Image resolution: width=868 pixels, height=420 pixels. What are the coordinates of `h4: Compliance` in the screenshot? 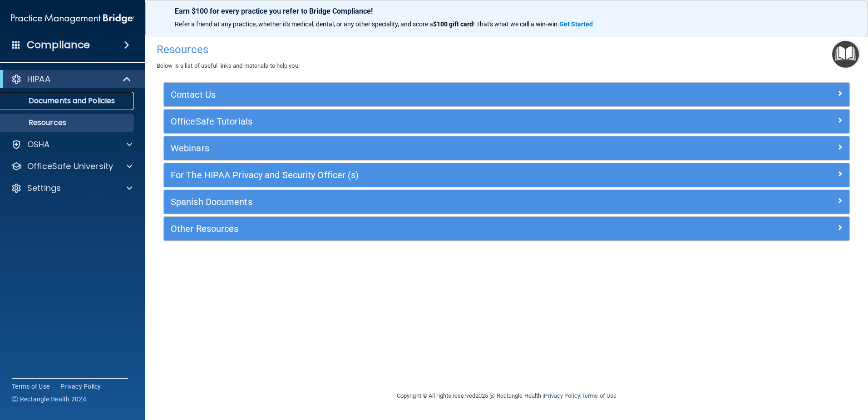 It's located at (58, 45).